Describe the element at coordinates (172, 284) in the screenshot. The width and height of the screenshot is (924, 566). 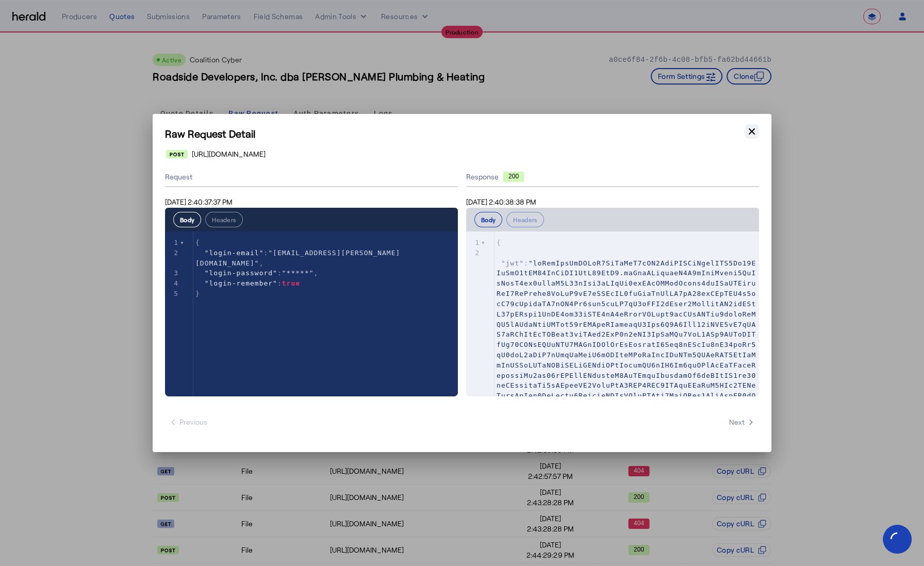
I see `div: 4` at that location.